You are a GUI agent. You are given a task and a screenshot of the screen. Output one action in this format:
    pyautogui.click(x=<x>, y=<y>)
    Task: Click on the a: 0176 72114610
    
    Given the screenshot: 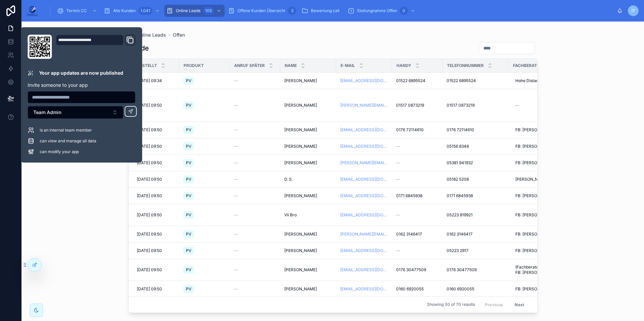 What is the action you would take?
    pyautogui.click(x=417, y=130)
    